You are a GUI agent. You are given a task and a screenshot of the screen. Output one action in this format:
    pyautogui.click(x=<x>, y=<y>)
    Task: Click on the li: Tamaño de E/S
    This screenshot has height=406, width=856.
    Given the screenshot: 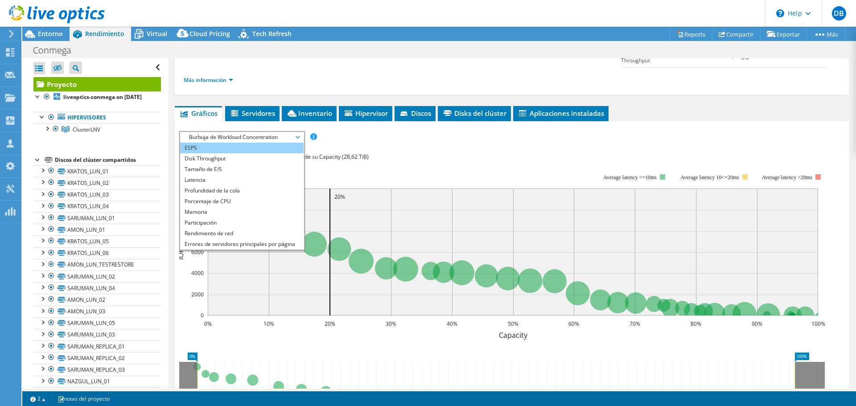 What is the action you would take?
    pyautogui.click(x=242, y=169)
    